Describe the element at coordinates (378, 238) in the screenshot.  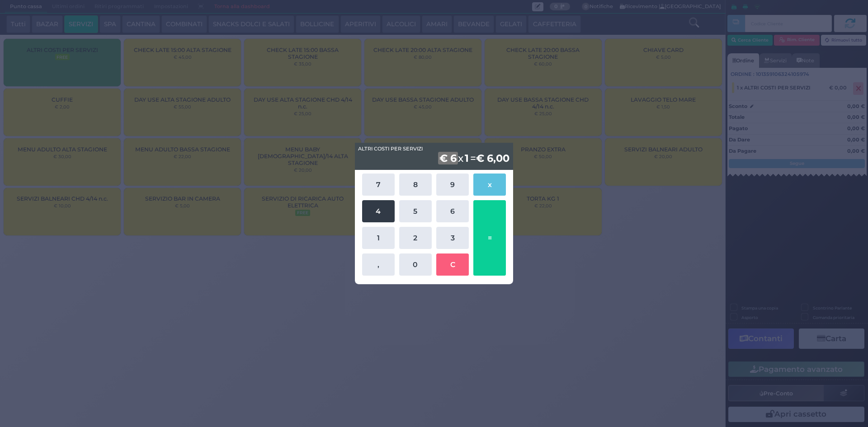
I see `button: 1` at that location.